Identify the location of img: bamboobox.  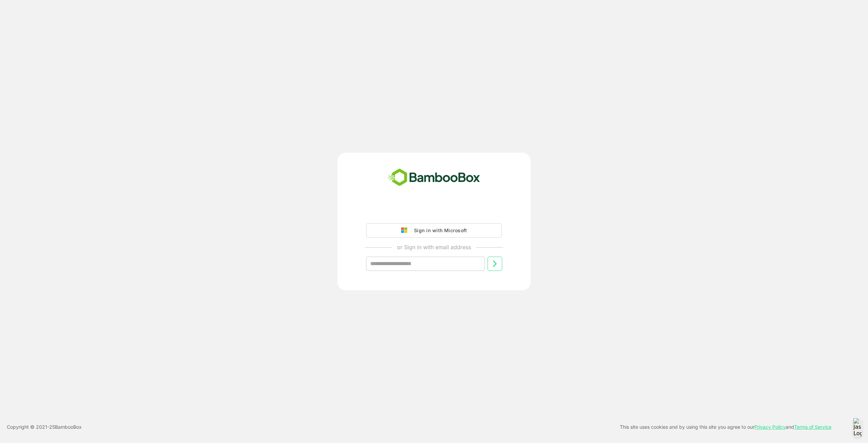
(434, 177).